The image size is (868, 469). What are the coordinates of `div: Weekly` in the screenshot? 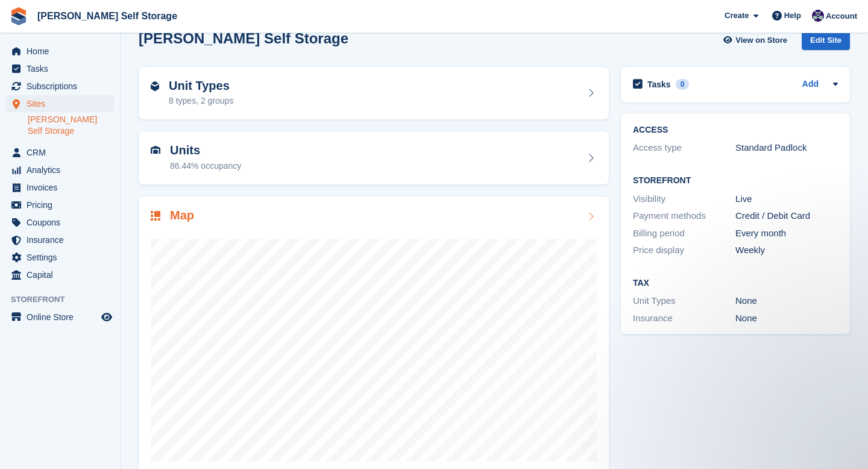 It's located at (787, 250).